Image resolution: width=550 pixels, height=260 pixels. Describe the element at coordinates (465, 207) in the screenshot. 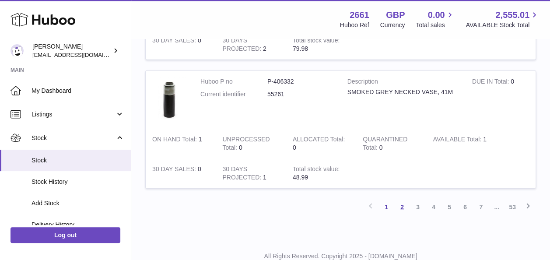

I see `a: 6` at that location.